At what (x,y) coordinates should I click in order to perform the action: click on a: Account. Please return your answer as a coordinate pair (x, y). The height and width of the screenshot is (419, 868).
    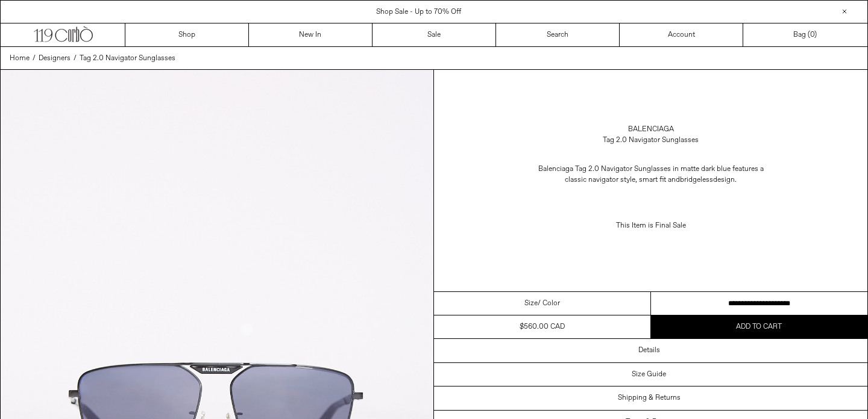
    Looking at the image, I should click on (681, 35).